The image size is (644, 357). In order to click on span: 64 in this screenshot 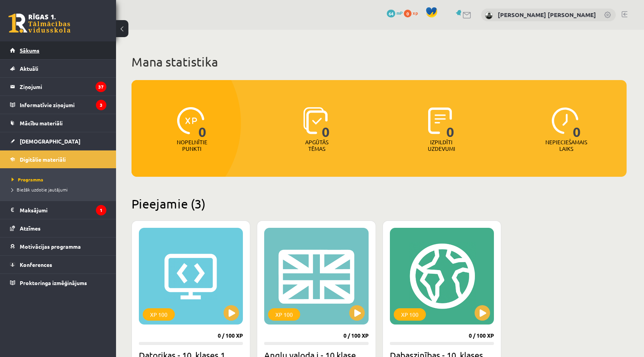, I will do `click(391, 14)`.